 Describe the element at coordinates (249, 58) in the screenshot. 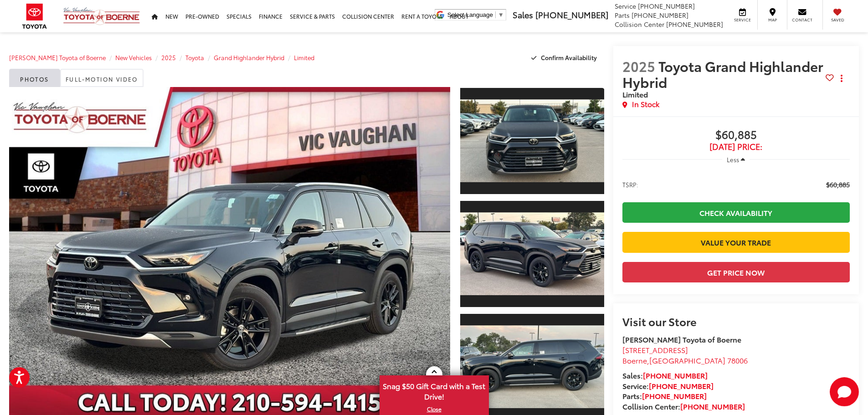

I see `a: Grand Highlander Hybrid` at that location.